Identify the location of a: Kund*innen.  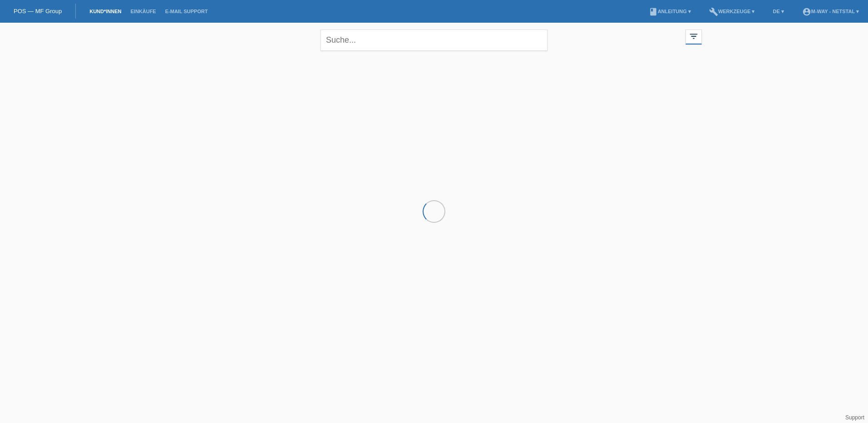
(105, 12).